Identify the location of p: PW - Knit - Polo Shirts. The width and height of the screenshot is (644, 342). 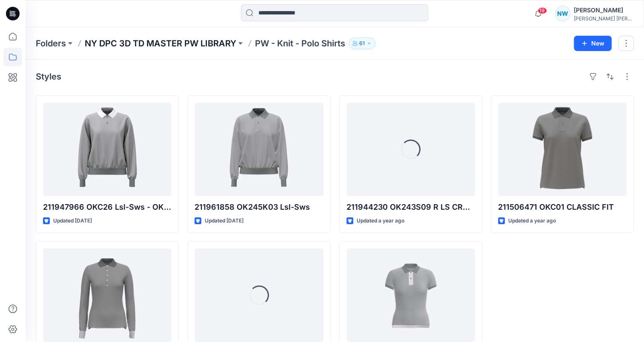
(300, 43).